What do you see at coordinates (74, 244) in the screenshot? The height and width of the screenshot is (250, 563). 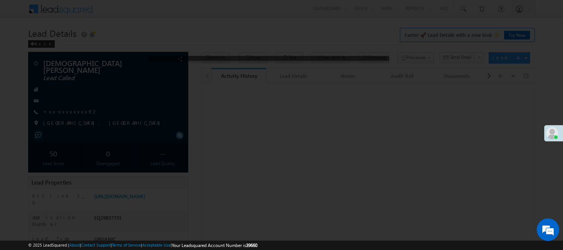 I see `a: About` at bounding box center [74, 244].